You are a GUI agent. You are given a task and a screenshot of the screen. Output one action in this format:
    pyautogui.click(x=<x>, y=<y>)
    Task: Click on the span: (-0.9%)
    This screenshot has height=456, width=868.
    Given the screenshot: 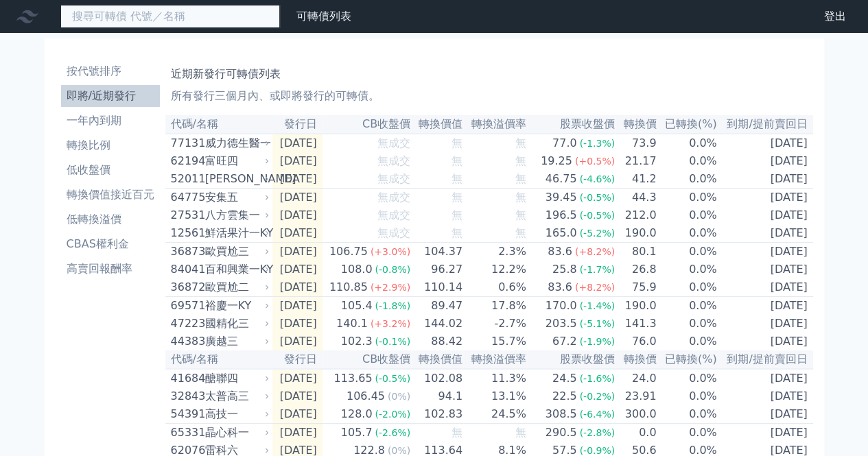 What is the action you would take?
    pyautogui.click(x=597, y=451)
    